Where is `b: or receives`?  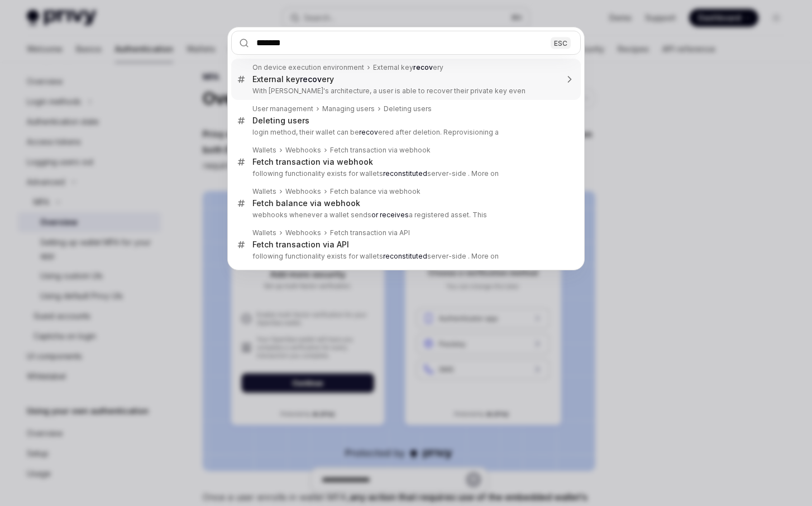
b: or receives is located at coordinates (390, 214).